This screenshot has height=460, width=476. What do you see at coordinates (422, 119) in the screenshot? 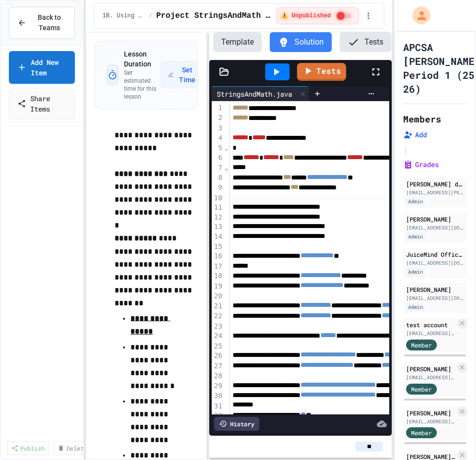
I see `h2: Members` at bounding box center [422, 119].